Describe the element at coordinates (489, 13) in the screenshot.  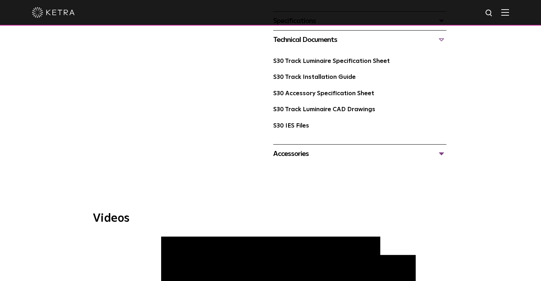
I see `img: search icon` at that location.